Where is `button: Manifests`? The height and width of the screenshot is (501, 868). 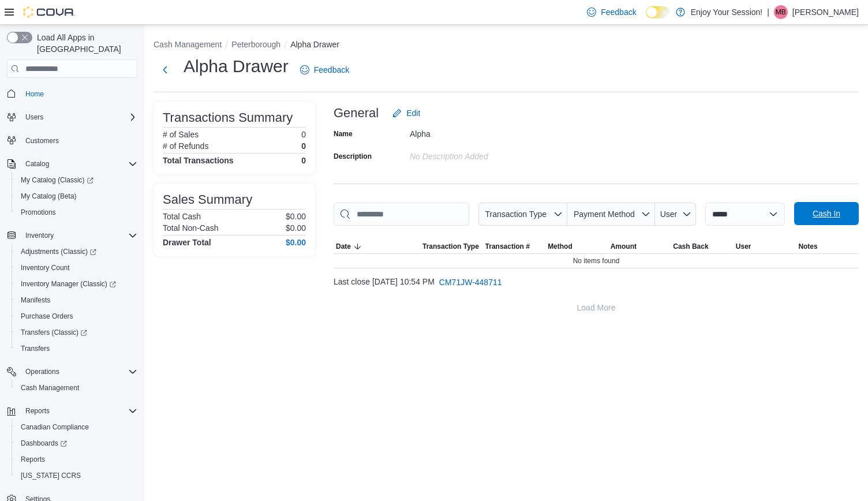 button: Manifests is located at coordinates (77, 300).